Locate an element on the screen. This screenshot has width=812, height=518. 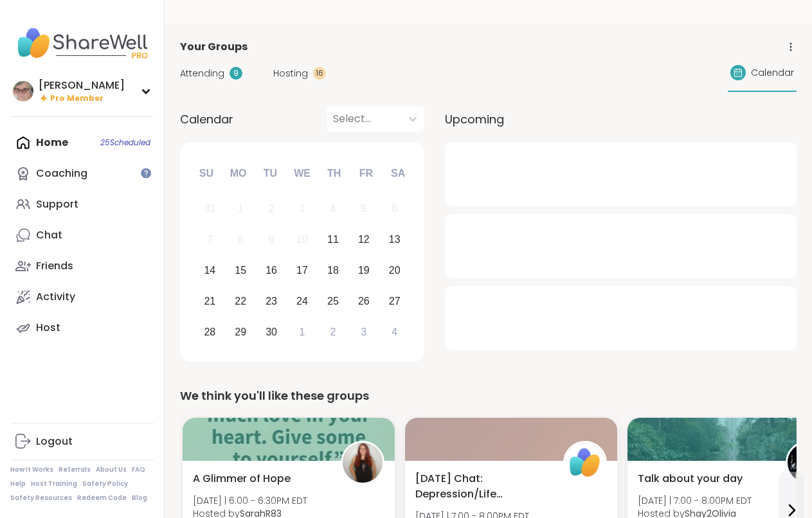
div: 14 is located at coordinates (209, 270).